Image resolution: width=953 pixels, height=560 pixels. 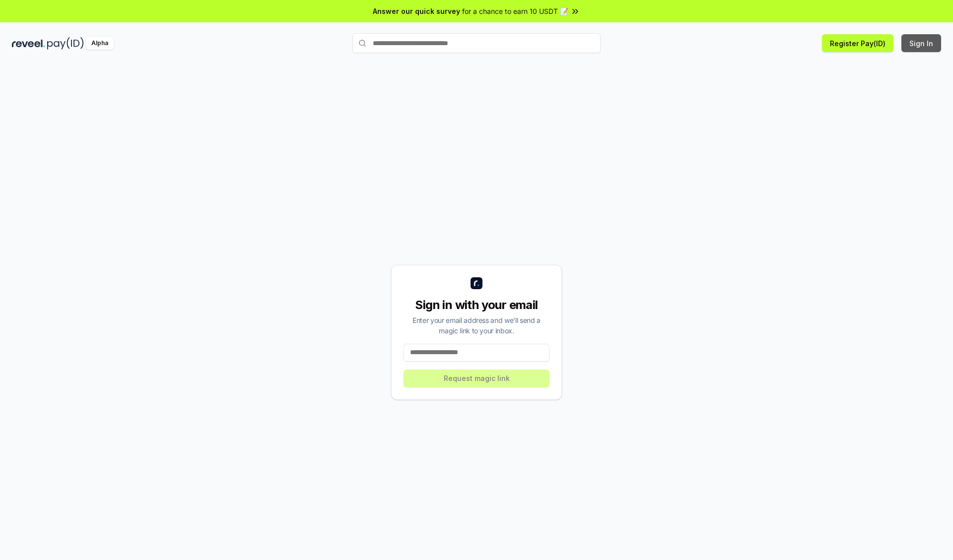 I want to click on button: Sign In, so click(x=921, y=43).